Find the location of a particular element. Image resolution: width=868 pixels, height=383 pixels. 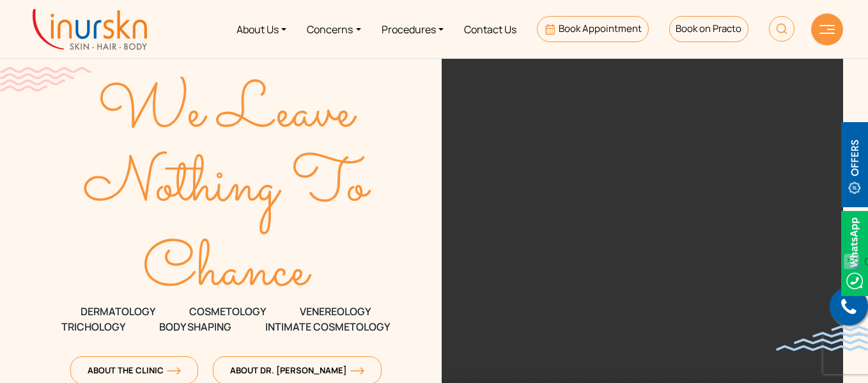

span: VENEREOLOGY is located at coordinates (335, 312).